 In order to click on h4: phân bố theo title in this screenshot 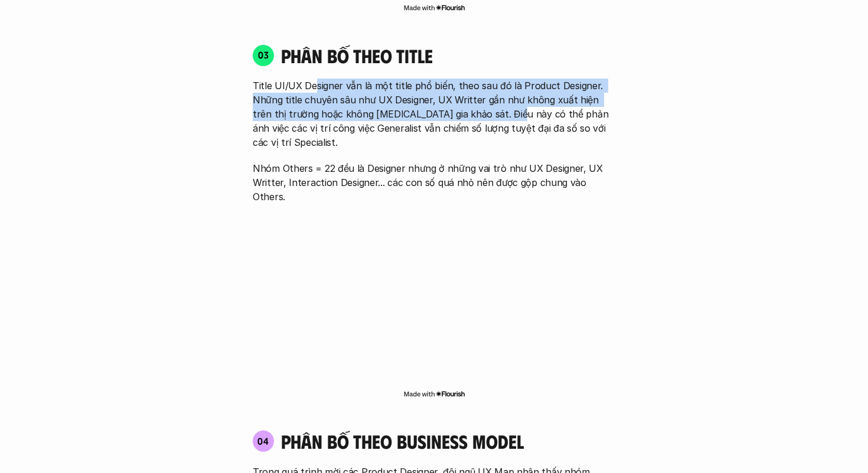, I will do `click(448, 56)`.